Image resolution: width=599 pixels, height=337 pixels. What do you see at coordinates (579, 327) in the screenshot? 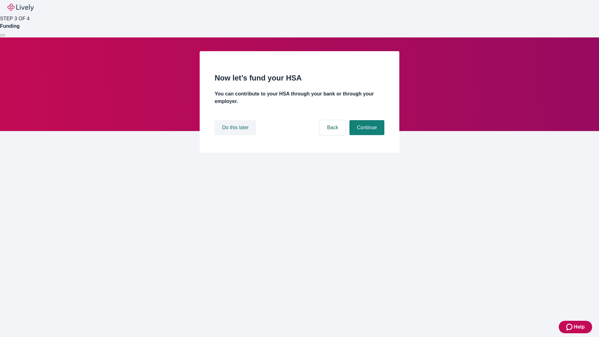
I see `span: Help` at bounding box center [579, 327].